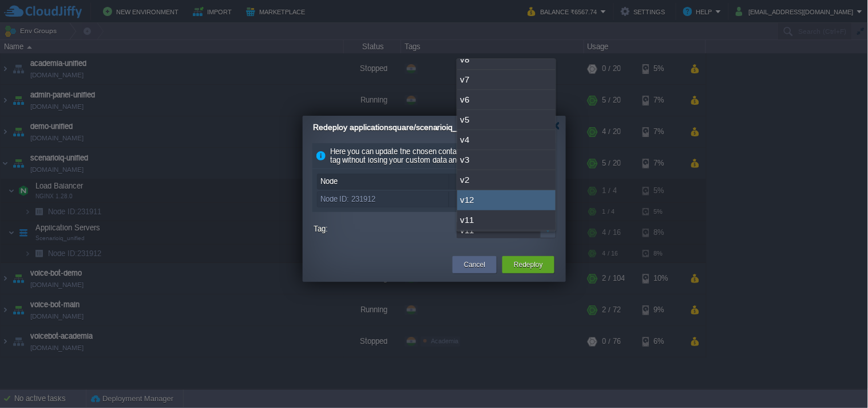 The image size is (868, 408). Describe the element at coordinates (383, 181) in the screenshot. I see `div: Node` at that location.